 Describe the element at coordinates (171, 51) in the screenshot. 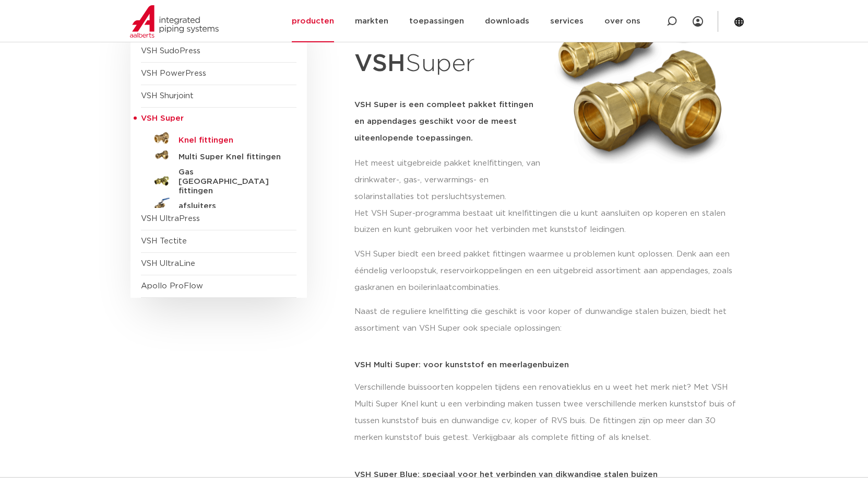

I see `span: VSH SudoPress` at that location.